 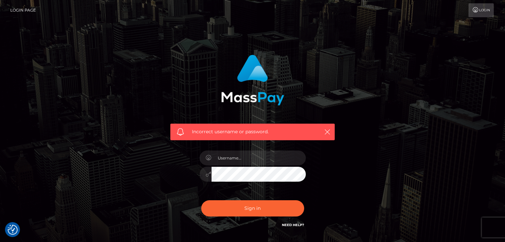 I want to click on button: Sign in, so click(x=253, y=209).